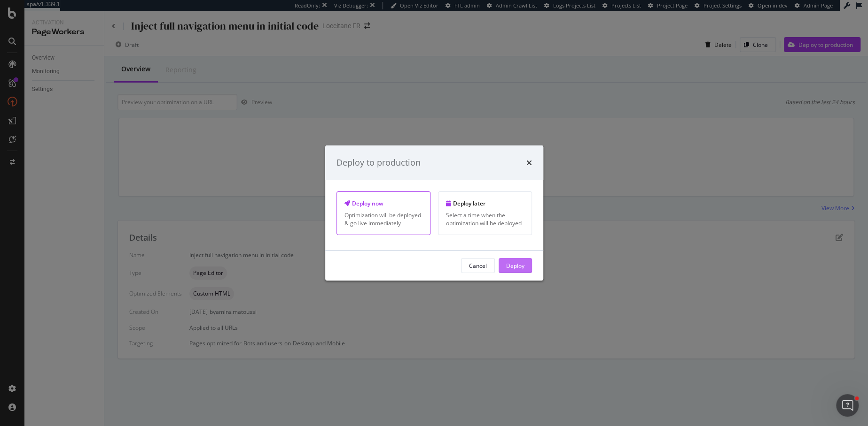  Describe the element at coordinates (378, 163) in the screenshot. I see `div: Deploy to production` at that location.